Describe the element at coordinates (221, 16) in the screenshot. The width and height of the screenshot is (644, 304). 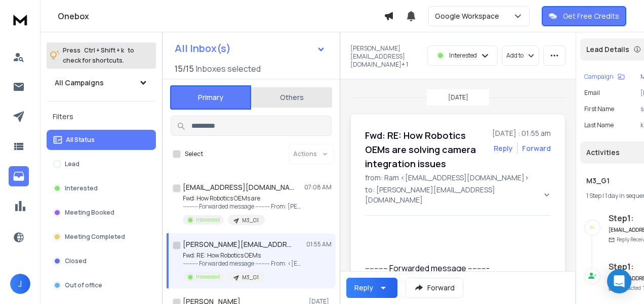
I see `h1: Onebox` at that location.